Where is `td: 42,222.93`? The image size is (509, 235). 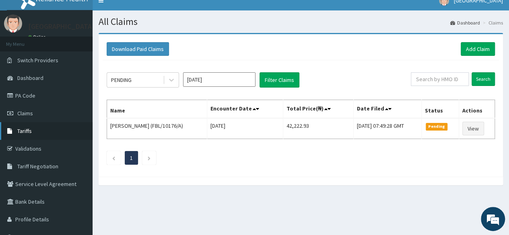
td: 42,222.93 is located at coordinates (318, 129).